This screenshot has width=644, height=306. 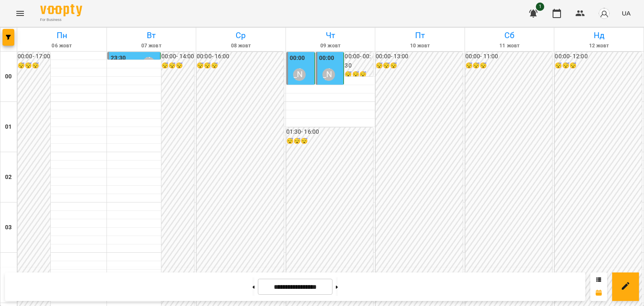 What do you see at coordinates (599, 57) in the screenshot?
I see `h6: 00:00 - 12:00` at bounding box center [599, 57].